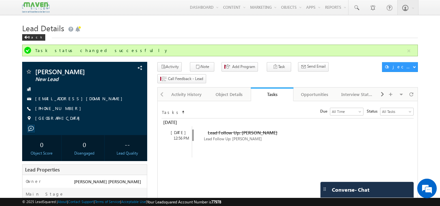 Image resolution: width=440 pixels, height=206 pixels. What do you see at coordinates (397, 112) in the screenshot?
I see `a: All Tasks` at bounding box center [397, 112].